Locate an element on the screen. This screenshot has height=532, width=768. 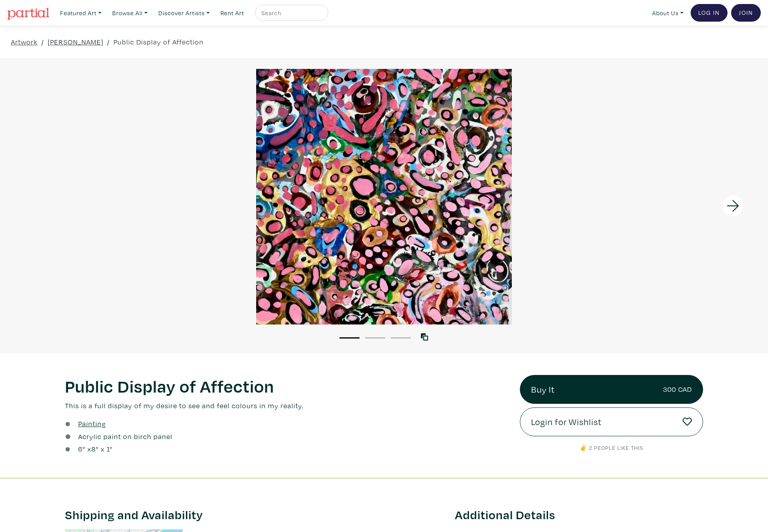
a: Discover Artists is located at coordinates (184, 13).